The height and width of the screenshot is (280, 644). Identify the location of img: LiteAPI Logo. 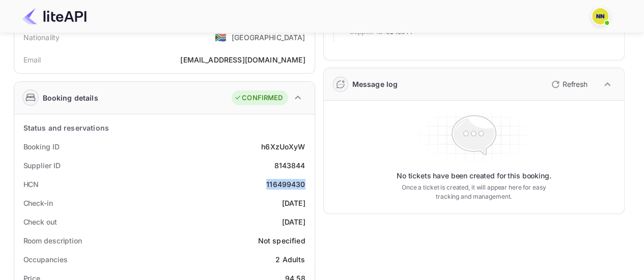
(54, 16).